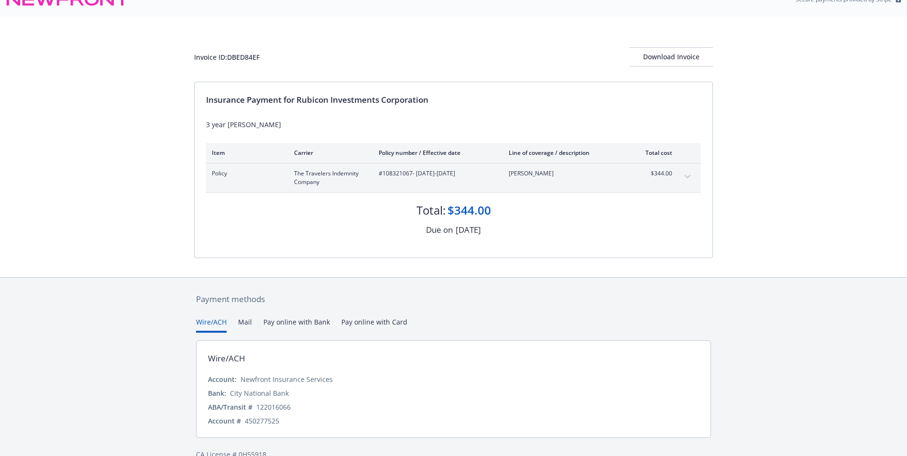 Image resolution: width=907 pixels, height=456 pixels. What do you see at coordinates (259, 393) in the screenshot?
I see `div: City National Bank` at bounding box center [259, 393].